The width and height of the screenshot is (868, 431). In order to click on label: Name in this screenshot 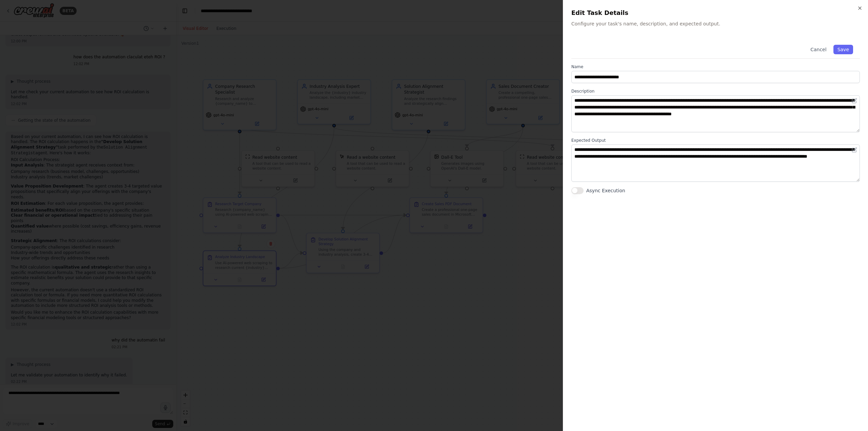, I will do `click(715, 67)`.